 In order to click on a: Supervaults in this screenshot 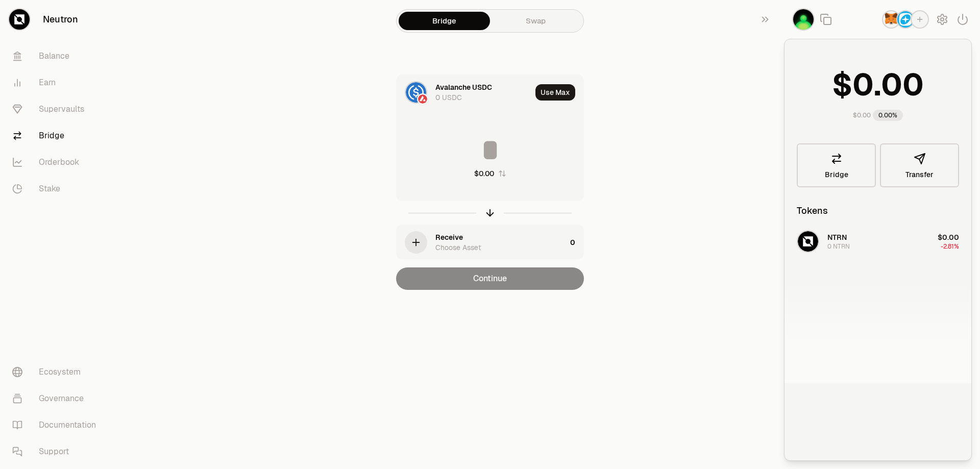, I will do `click(57, 109)`.